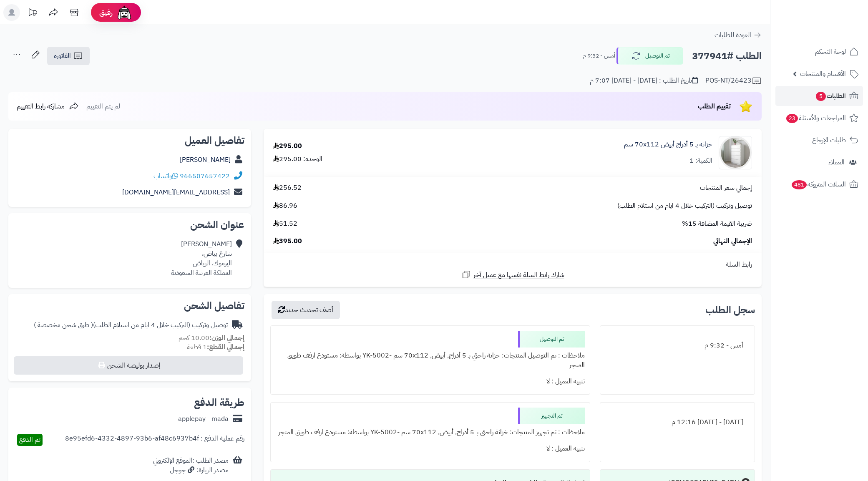  What do you see at coordinates (733, 241) in the screenshot?
I see `span: الإجمالي النهائي` at bounding box center [733, 241].